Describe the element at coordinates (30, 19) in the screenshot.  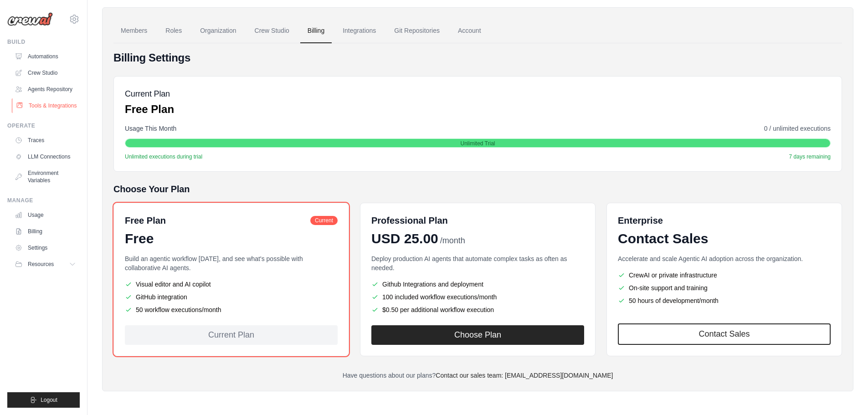
I see `img: Logo` at that location.